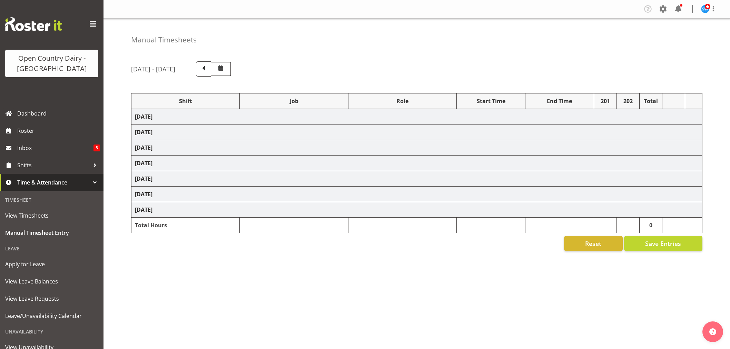 The width and height of the screenshot is (730, 349). What do you see at coordinates (97, 148) in the screenshot?
I see `span: 5` at bounding box center [97, 148].